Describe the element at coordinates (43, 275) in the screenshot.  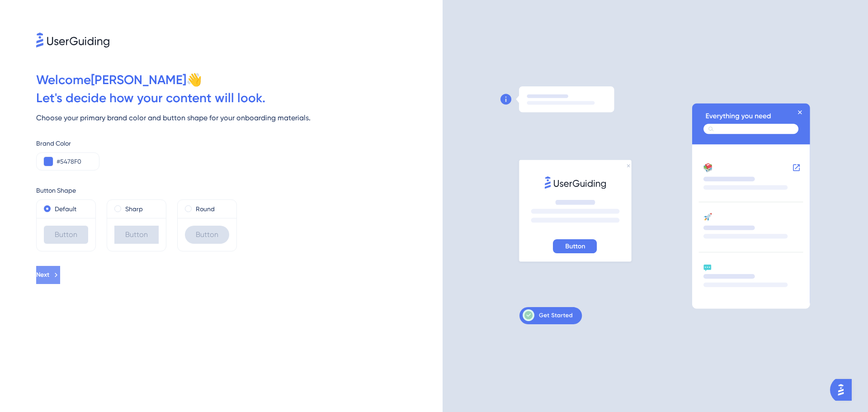
I see `span: Next` at that location.